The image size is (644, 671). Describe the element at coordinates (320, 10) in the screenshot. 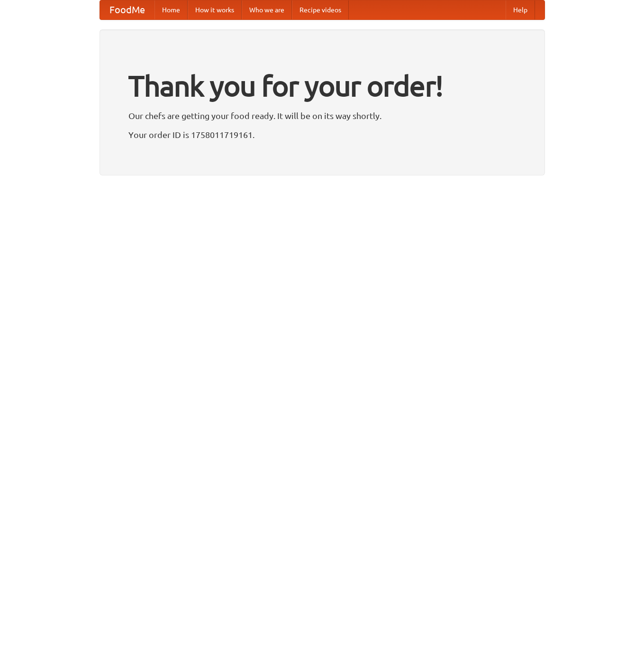

I see `a: Recipe videos` at that location.